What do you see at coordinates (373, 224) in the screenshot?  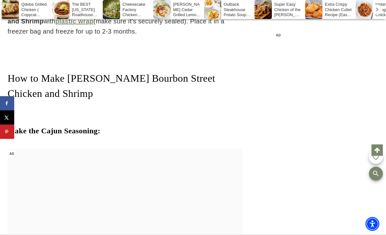 I see `div: Accessibility Menu` at bounding box center [373, 224].